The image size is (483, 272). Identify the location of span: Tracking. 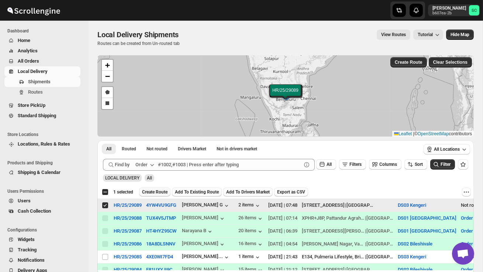
(27, 250).